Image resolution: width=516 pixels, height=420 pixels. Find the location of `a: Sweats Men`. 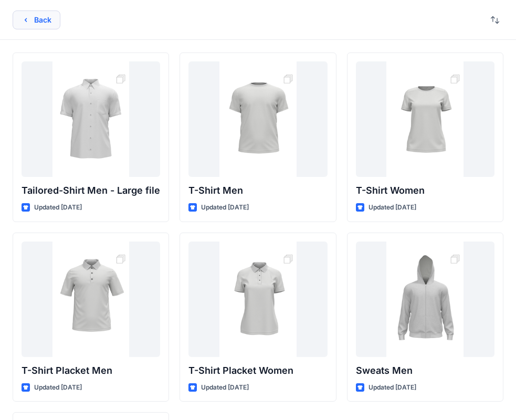

a: Sweats Men is located at coordinates (425, 300).